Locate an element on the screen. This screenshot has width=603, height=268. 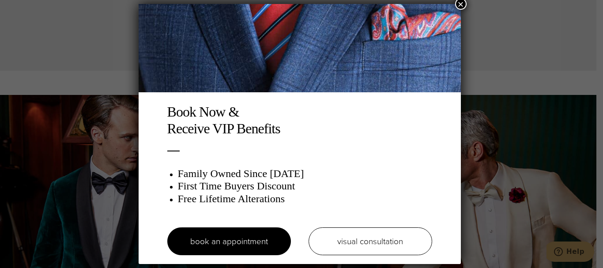
a: visual consultation is located at coordinates (370, 241).